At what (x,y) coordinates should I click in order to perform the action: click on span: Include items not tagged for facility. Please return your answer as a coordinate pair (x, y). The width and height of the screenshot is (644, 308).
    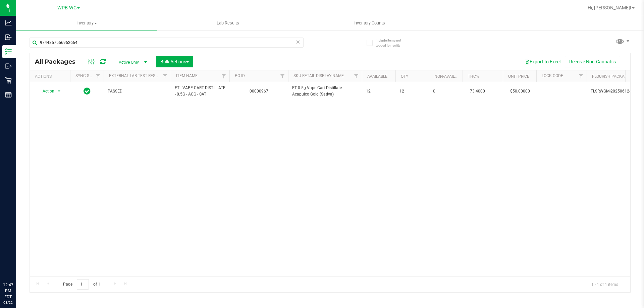
    Looking at the image, I should click on (392, 43).